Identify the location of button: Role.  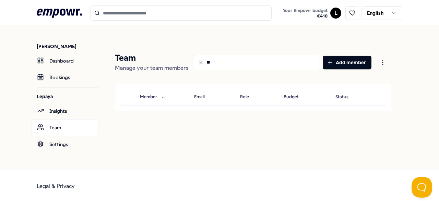
(248, 97).